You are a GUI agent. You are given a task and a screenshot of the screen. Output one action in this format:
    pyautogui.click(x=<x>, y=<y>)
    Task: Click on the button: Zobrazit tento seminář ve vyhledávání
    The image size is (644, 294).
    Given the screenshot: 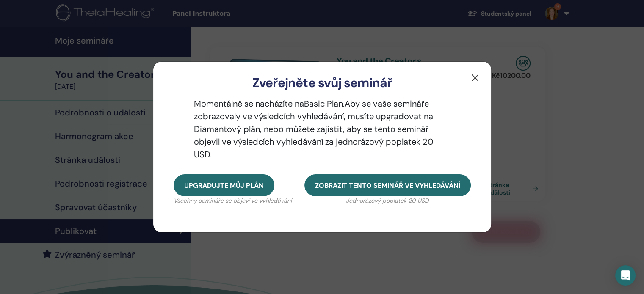 What is the action you would take?
    pyautogui.click(x=387, y=185)
    